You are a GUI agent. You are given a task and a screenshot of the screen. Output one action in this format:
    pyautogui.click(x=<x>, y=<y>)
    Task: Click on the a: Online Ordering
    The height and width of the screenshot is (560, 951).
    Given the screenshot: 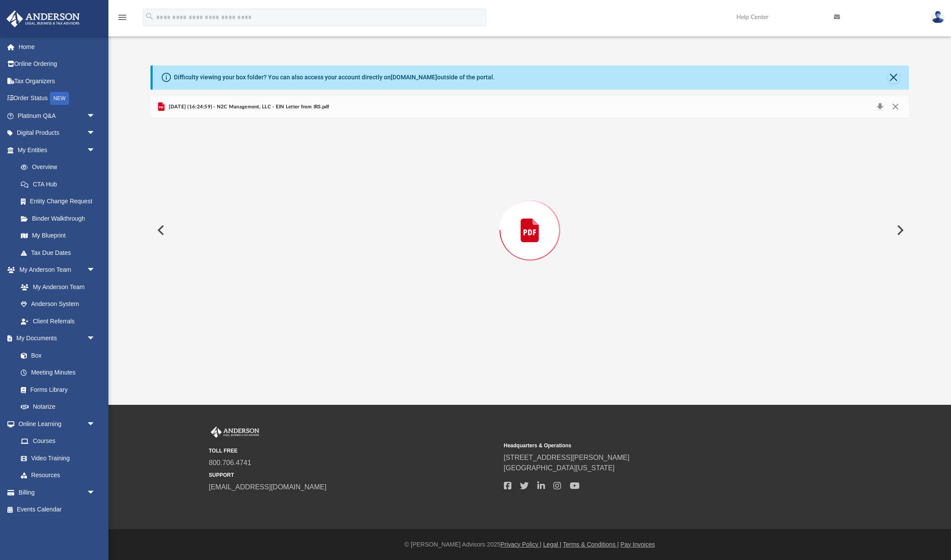 What is the action you would take?
    pyautogui.click(x=57, y=64)
    